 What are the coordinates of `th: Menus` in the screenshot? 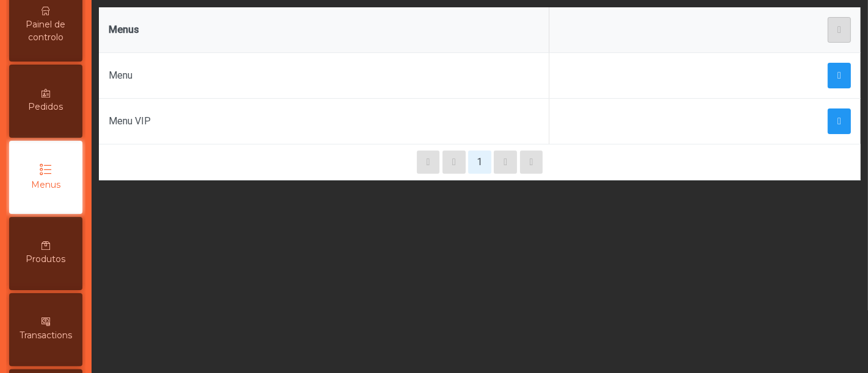 It's located at (324, 30).